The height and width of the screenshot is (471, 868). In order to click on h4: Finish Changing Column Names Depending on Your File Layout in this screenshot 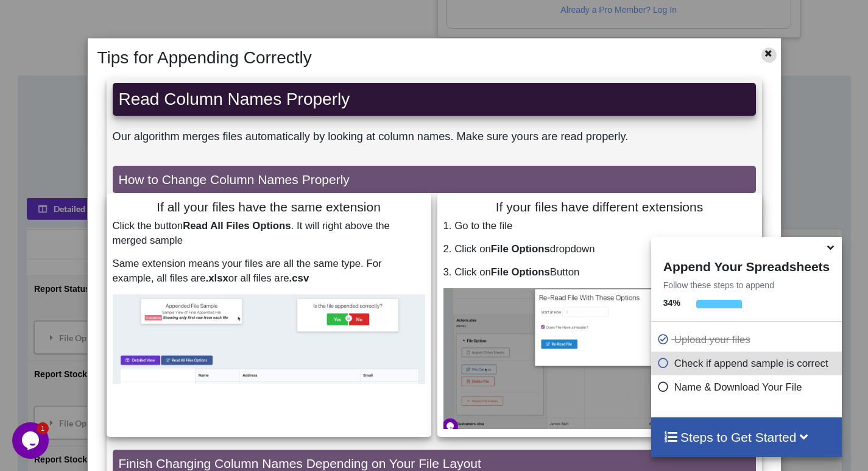, I will do `click(434, 464)`.